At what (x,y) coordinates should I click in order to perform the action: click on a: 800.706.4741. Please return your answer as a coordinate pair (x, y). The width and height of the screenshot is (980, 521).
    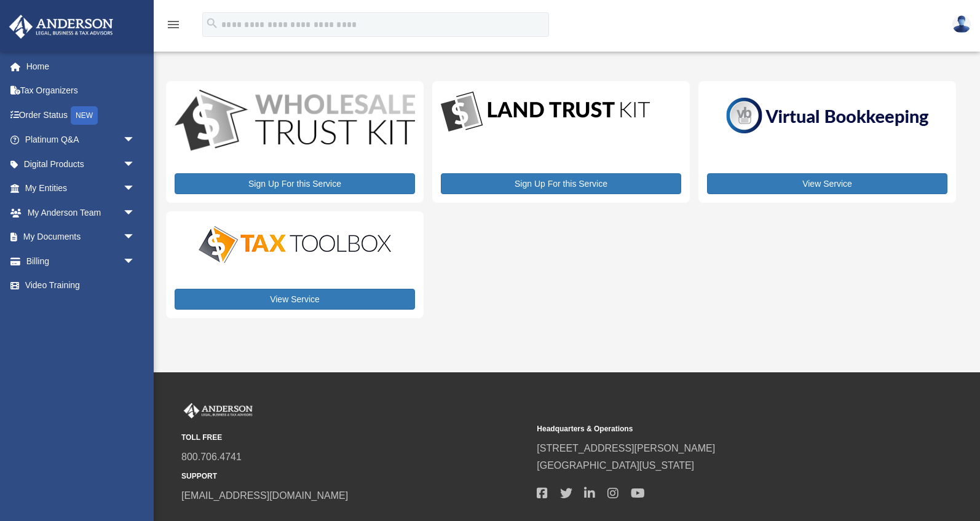
    Looking at the image, I should click on (211, 456).